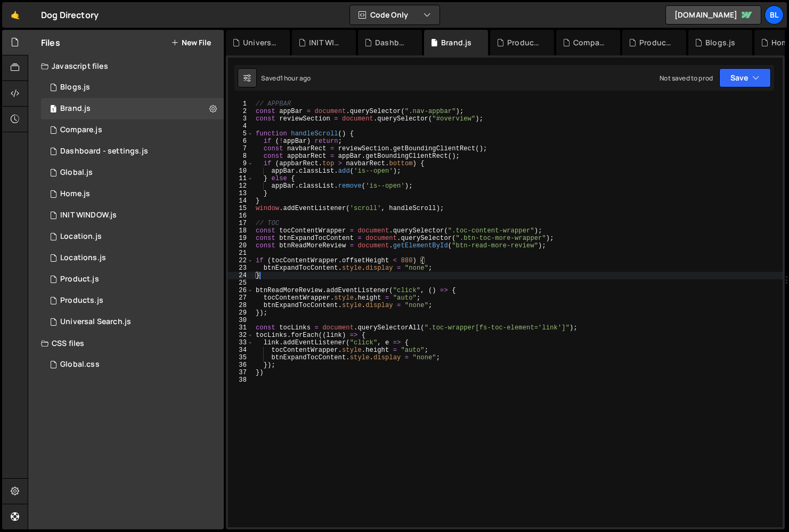 The height and width of the screenshot is (532, 789). I want to click on div: 19, so click(240, 238).